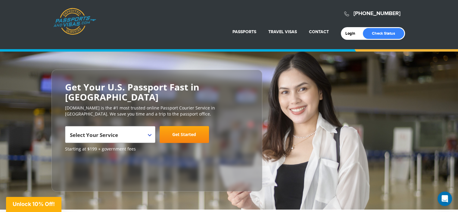  What do you see at coordinates (34, 204) in the screenshot?
I see `div: Unlock 10% Off!` at bounding box center [34, 204].